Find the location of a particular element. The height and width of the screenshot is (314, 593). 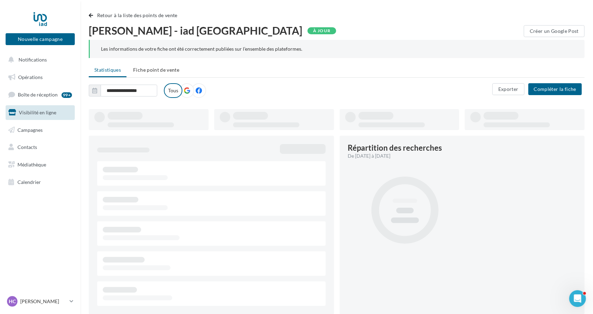

img: tab_keywords_by_traffic_grey.svg is located at coordinates (83, 43).